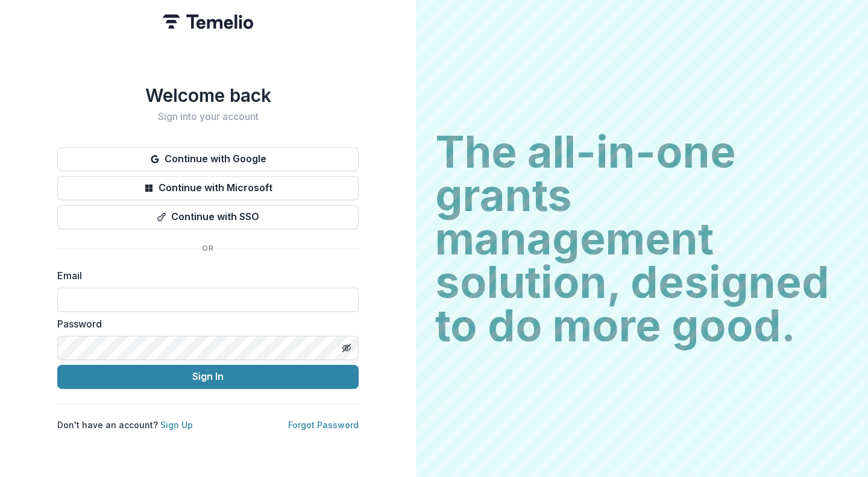 This screenshot has height=477, width=868. I want to click on label: Password, so click(205, 324).